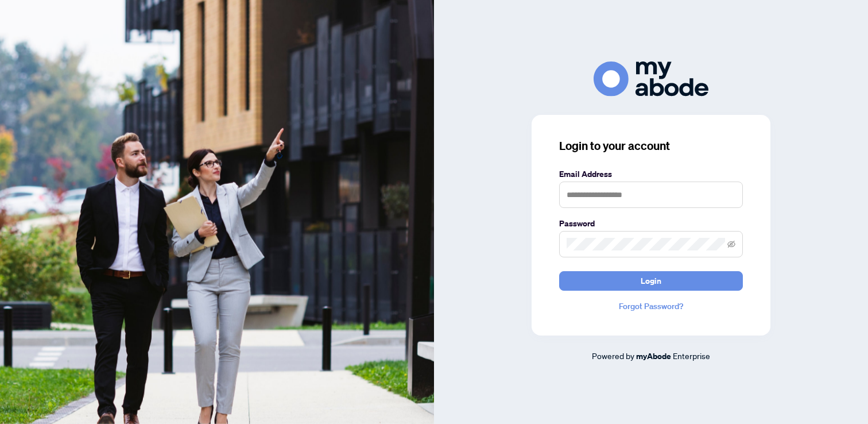 Image resolution: width=868 pixels, height=424 pixels. I want to click on button: Login, so click(651, 281).